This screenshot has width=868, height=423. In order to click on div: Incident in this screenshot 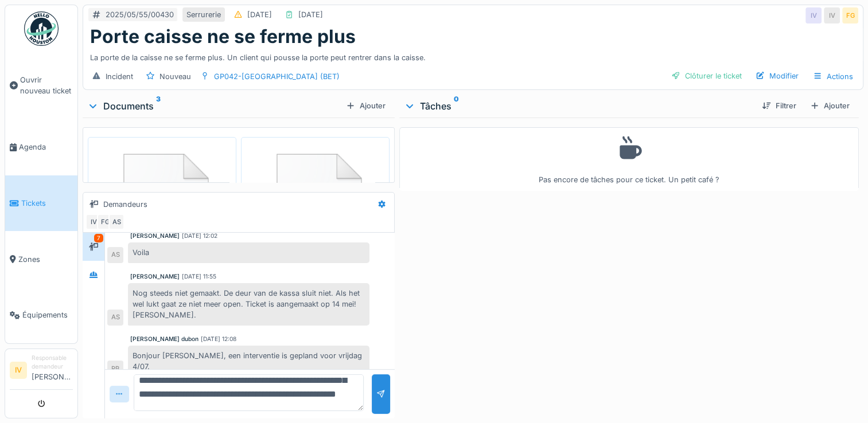, I will do `click(119, 76)`.